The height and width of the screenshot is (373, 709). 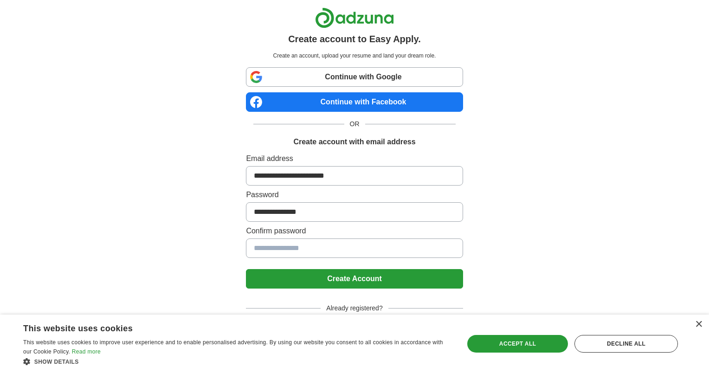 I want to click on label: Email address, so click(x=354, y=159).